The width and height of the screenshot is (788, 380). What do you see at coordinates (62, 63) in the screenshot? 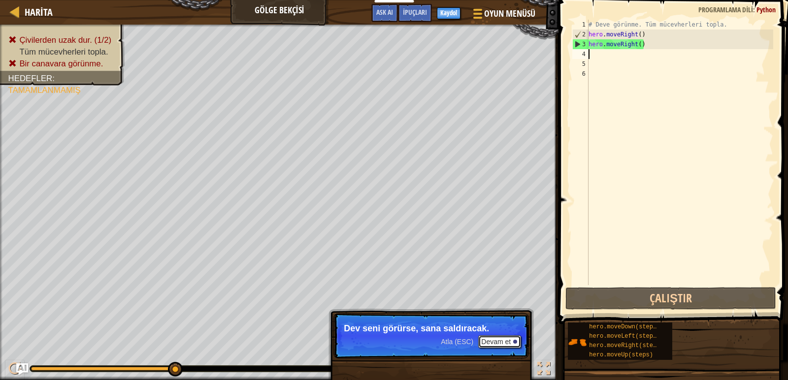
I see `li: Bir canavara görünme.` at bounding box center [62, 63].